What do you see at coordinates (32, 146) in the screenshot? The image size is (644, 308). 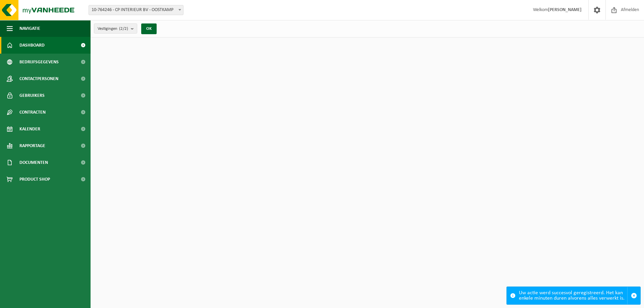 I see `span: Rapportage` at bounding box center [32, 146].